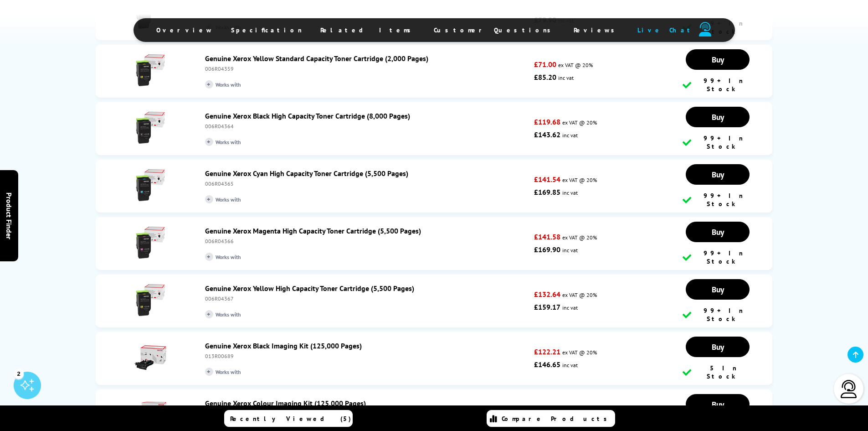 Image resolution: width=868 pixels, height=431 pixels. Describe the element at coordinates (313, 231) in the screenshot. I see `a: Genuine Xerox Magenta High Capacity Toner Cartridge (5,500 Pages)` at that location.